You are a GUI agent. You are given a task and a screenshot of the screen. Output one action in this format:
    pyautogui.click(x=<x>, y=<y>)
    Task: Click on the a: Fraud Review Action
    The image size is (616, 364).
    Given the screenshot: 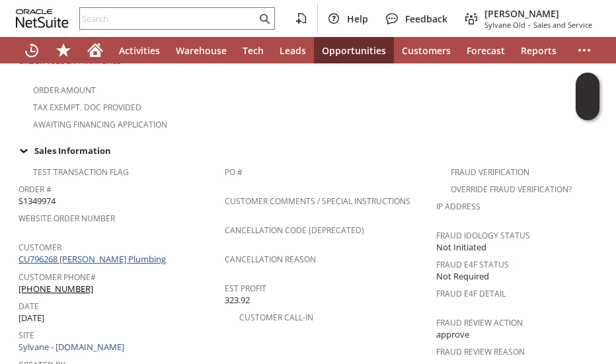 What is the action you would take?
    pyautogui.click(x=479, y=322)
    